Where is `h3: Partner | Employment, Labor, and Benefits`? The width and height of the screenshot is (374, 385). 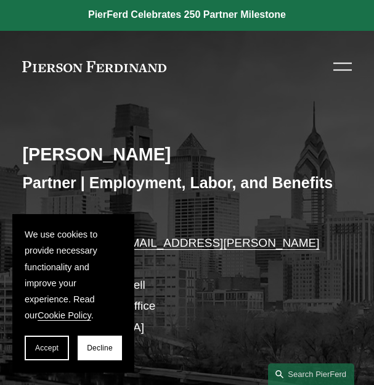
h3: Partner | Employment, Labor, and Benefits is located at coordinates (187, 182).